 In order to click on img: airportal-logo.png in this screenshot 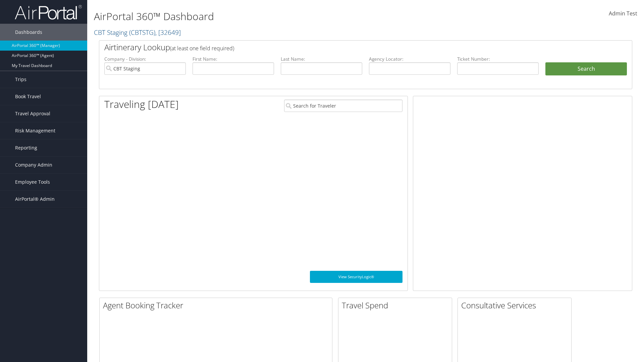, I will do `click(48, 12)`.